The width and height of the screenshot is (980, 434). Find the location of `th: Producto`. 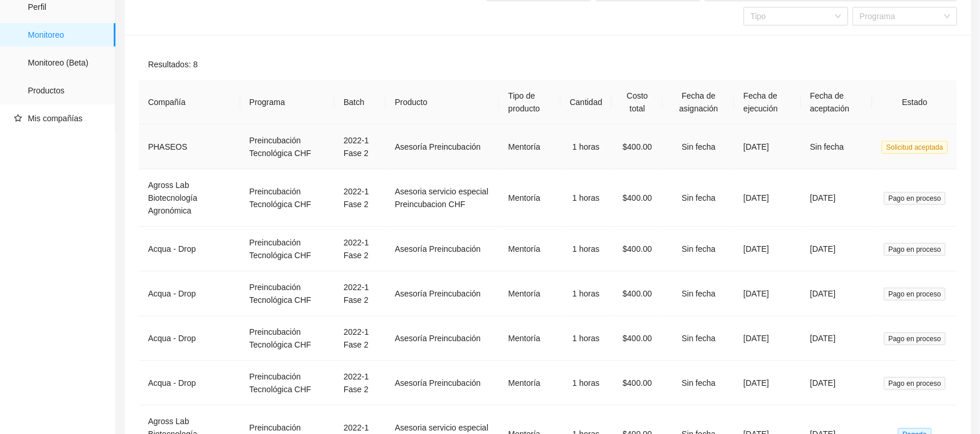

th: Producto is located at coordinates (442, 102).